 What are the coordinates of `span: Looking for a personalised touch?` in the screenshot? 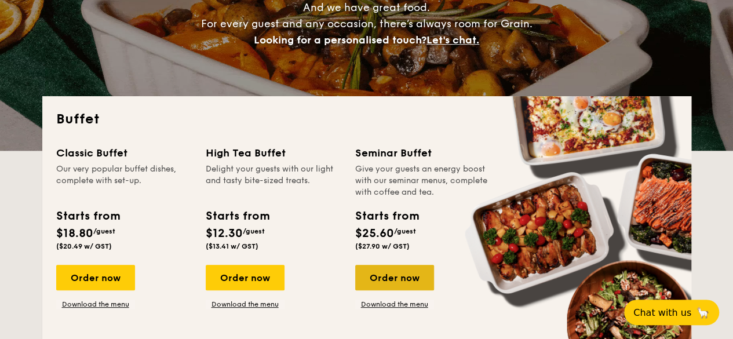 It's located at (340, 40).